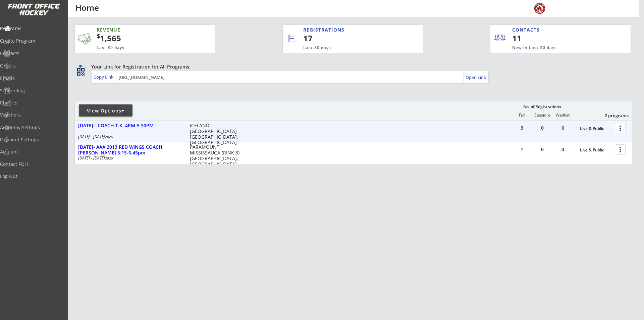  I want to click on div: New in Last 30 days, so click(556, 48).